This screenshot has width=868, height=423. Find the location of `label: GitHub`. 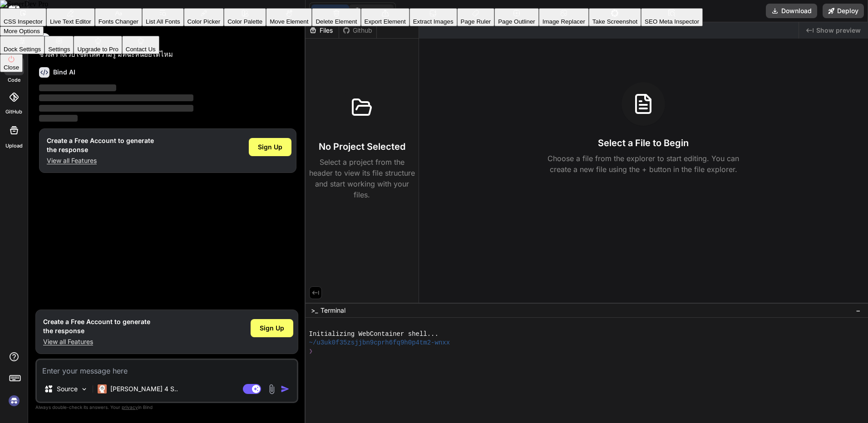

label: GitHub is located at coordinates (14, 112).